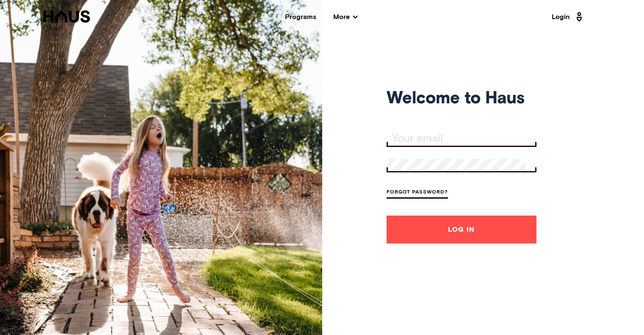 This screenshot has height=335, width=644. What do you see at coordinates (568, 17) in the screenshot?
I see `a: Login` at bounding box center [568, 17].